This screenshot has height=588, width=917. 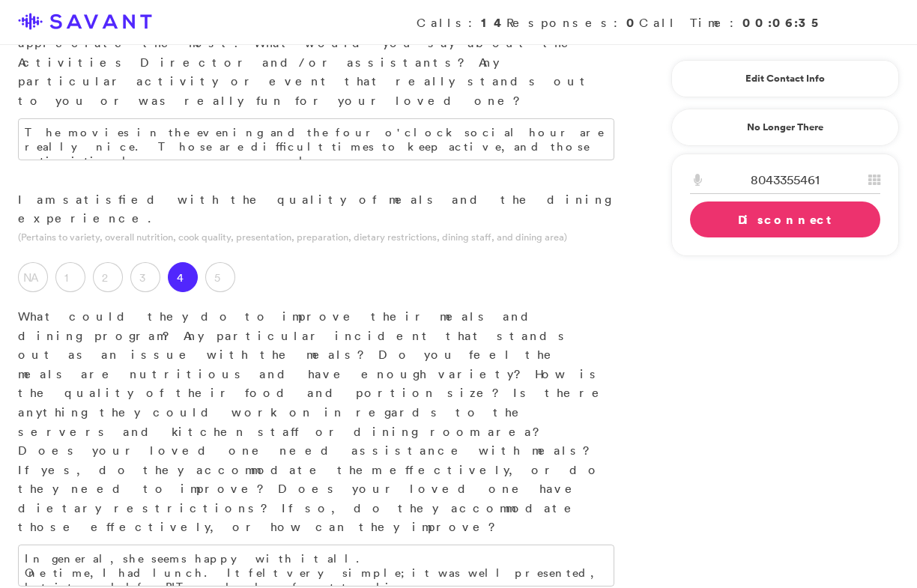 What do you see at coordinates (182, 277) in the screenshot?
I see `label: 4` at bounding box center [182, 277].